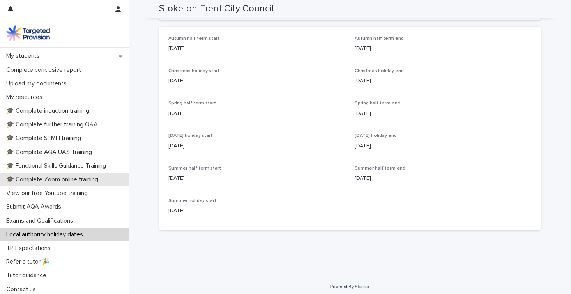 The image size is (571, 294). Describe the element at coordinates (35, 206) in the screenshot. I see `p: Submit AQA Awards` at that location.